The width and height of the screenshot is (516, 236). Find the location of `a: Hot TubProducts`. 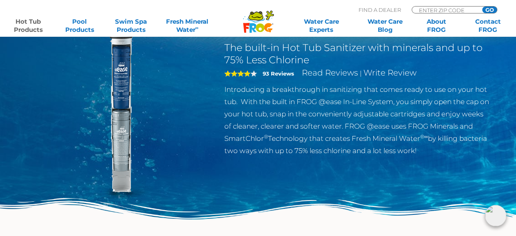

a: Hot TubProducts is located at coordinates (28, 26).